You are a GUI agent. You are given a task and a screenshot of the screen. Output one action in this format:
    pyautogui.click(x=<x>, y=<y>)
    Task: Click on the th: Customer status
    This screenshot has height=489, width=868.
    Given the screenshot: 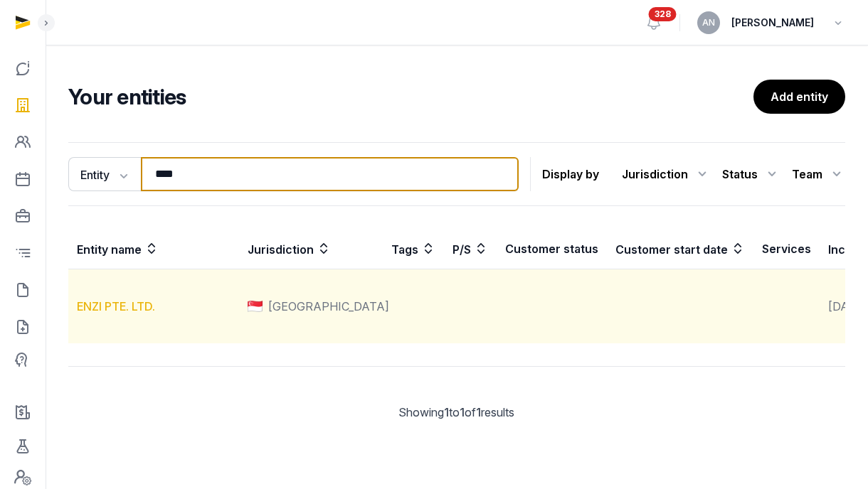 What is the action you would take?
    pyautogui.click(x=551, y=249)
    